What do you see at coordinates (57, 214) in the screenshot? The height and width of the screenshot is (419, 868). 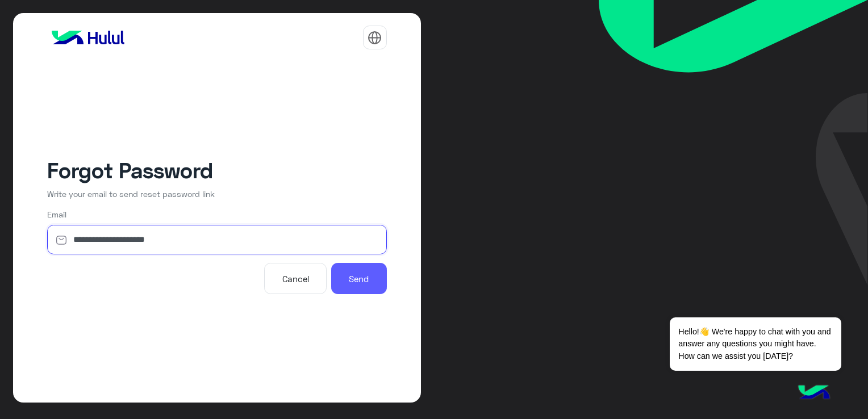 I see `label: Email` at bounding box center [57, 214].